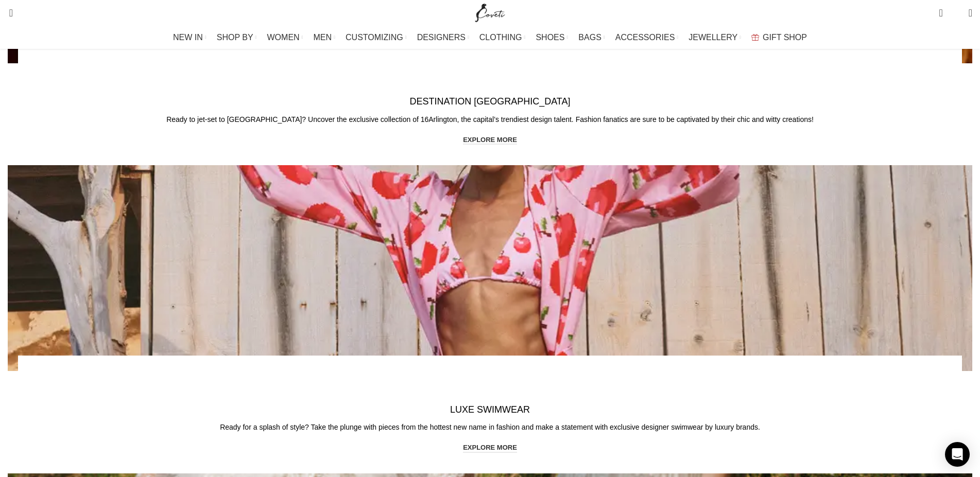 This screenshot has height=477, width=980. I want to click on a: CLOTHING, so click(503, 38).